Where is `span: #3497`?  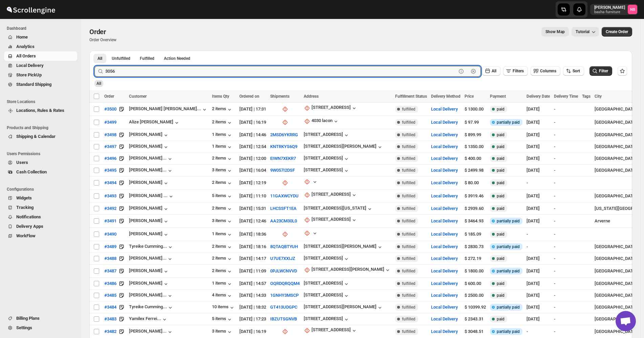 span: #3497 is located at coordinates (110, 147).